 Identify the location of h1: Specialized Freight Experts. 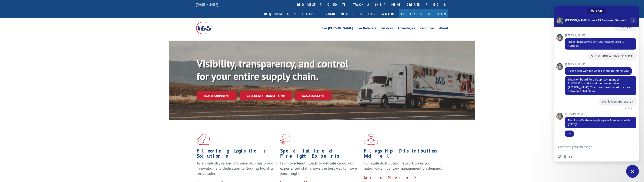
(320, 154).